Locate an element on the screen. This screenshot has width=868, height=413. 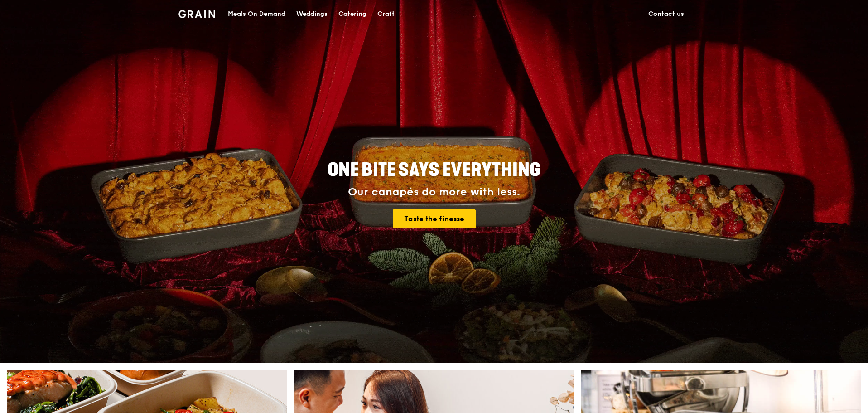
a: Catering is located at coordinates (352, 14).